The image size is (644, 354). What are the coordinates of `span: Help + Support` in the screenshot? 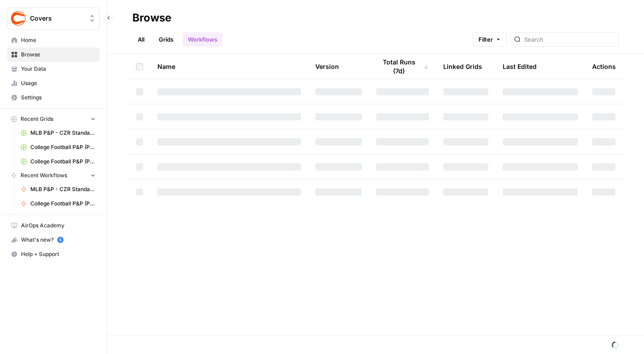 It's located at (58, 254).